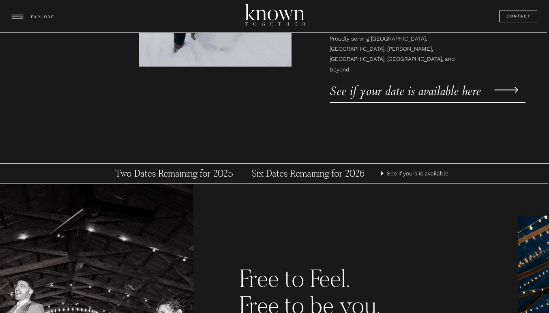  Describe the element at coordinates (308, 174) in the screenshot. I see `a: Six Dates Remaining for 2026` at that location.